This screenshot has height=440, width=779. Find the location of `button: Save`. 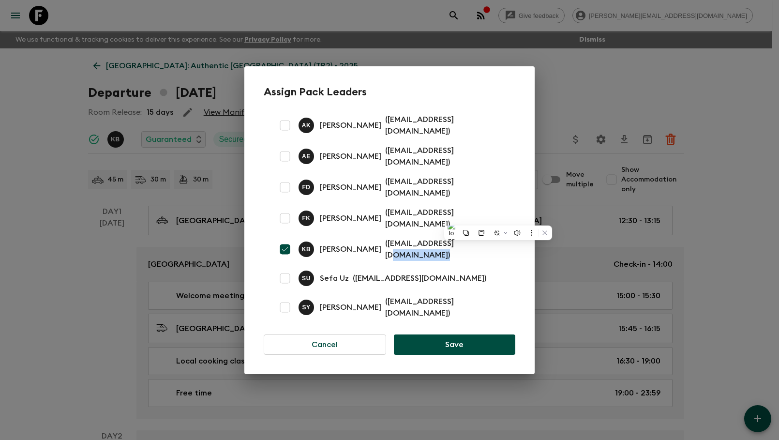

button: Save is located at coordinates (455, 345).